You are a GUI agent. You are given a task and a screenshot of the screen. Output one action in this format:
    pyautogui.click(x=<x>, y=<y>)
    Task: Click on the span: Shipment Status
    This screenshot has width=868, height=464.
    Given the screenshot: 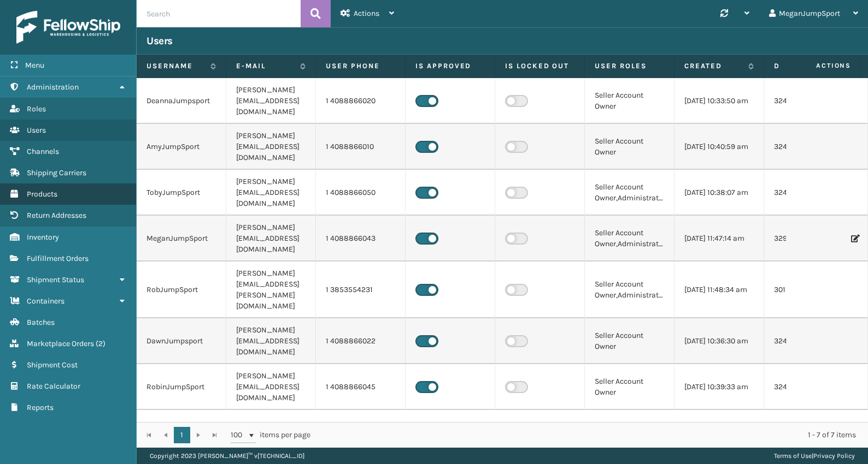 What is the action you would take?
    pyautogui.click(x=55, y=280)
    